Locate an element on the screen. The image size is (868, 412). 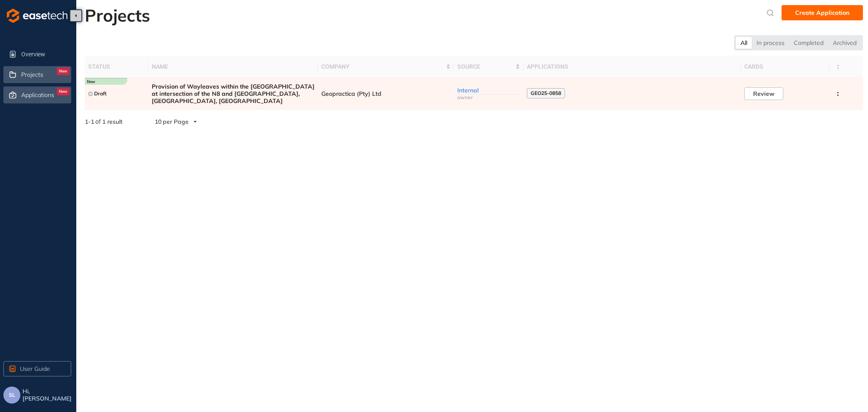
span: Projects is located at coordinates (32, 75).